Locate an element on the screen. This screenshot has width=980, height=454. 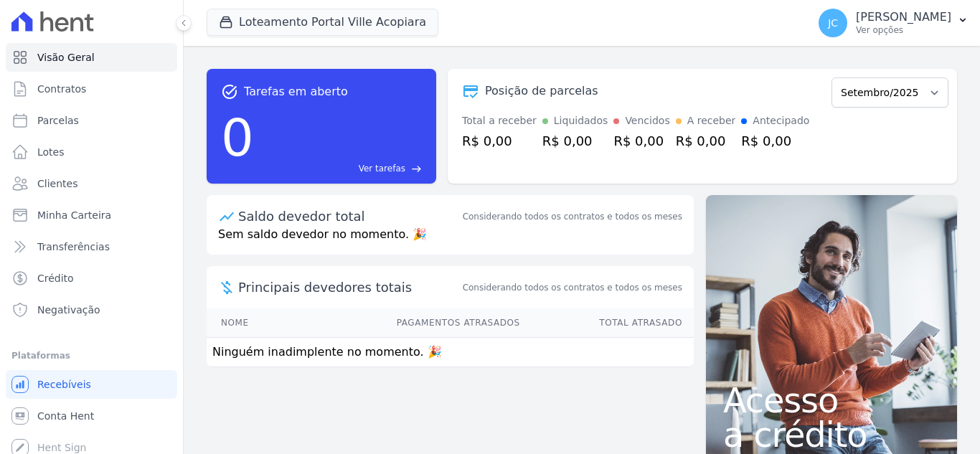
span: Crédito is located at coordinates (56, 278).